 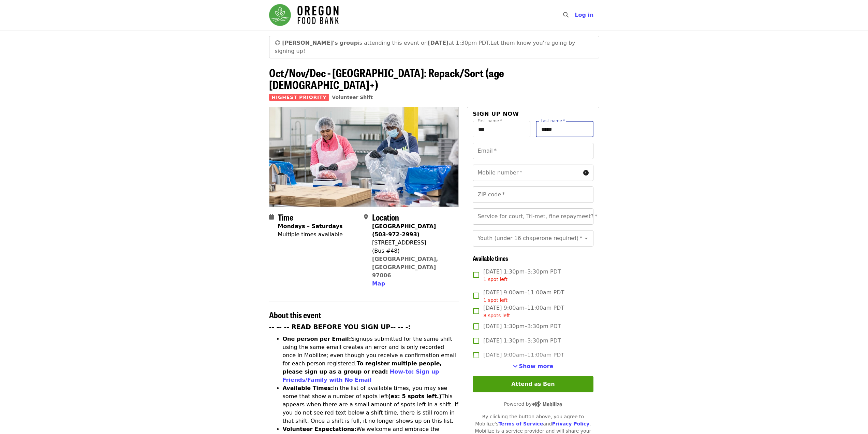 I want to click on div: Multiple times available, so click(x=310, y=235).